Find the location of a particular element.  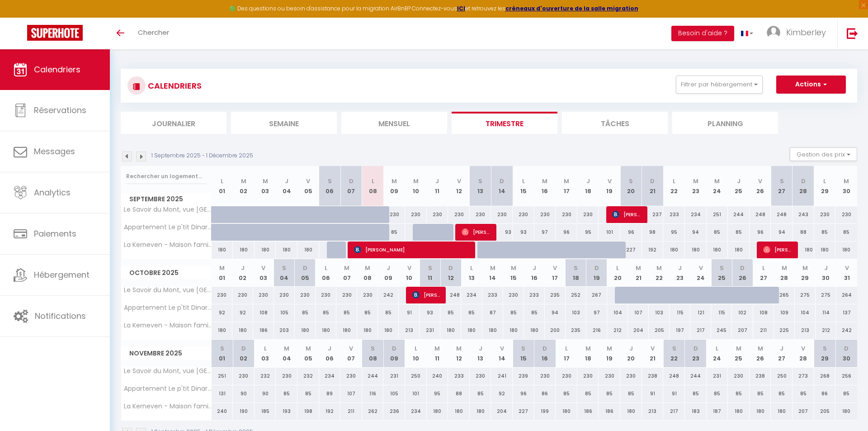

div: 109 is located at coordinates (785, 313).